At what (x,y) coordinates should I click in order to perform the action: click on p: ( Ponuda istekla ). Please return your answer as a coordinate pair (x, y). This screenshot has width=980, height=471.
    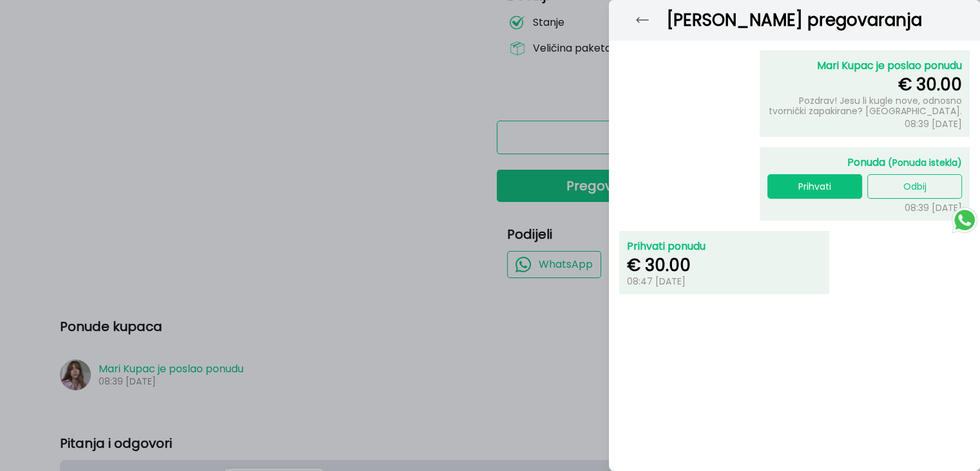
    Looking at the image, I should click on (925, 162).